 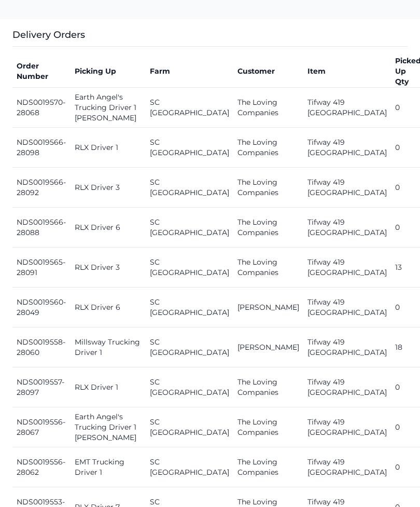 I want to click on td: NDS0019557-28097, so click(x=42, y=387).